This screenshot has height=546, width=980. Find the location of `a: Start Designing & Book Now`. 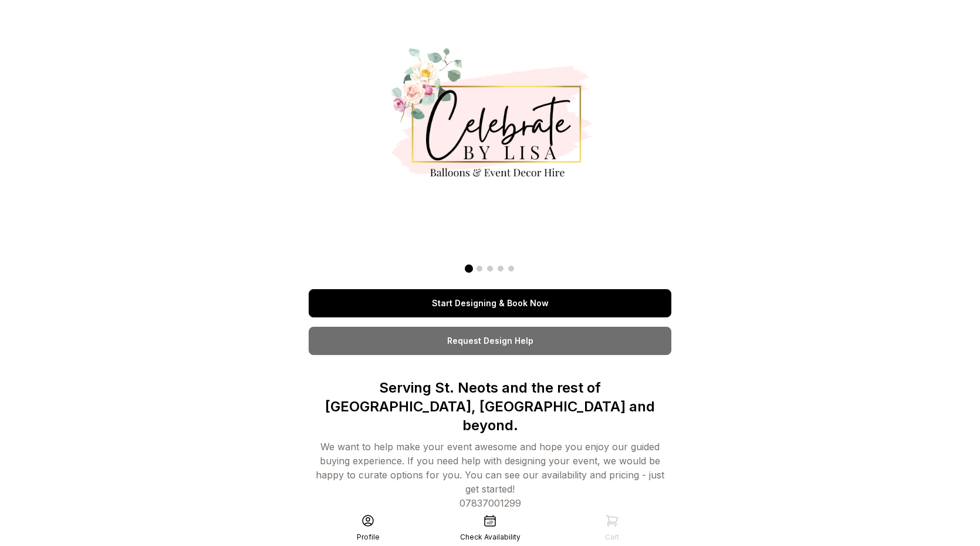

a: Start Designing & Book Now is located at coordinates (490, 303).